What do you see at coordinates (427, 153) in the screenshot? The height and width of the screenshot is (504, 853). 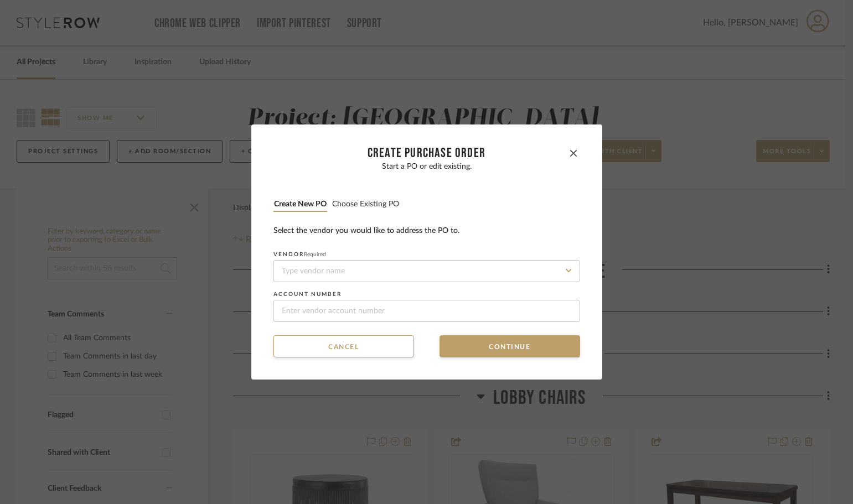 I see `div: CREATE Purchase order` at bounding box center [427, 153].